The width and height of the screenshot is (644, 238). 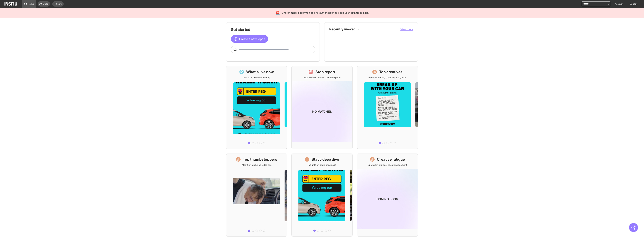 I want to click on h1: Top creatives, so click(x=391, y=72).